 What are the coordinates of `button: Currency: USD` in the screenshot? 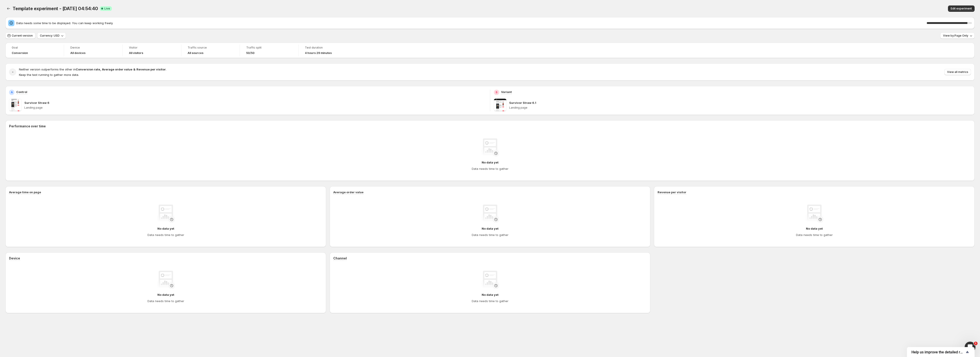 It's located at (51, 35).